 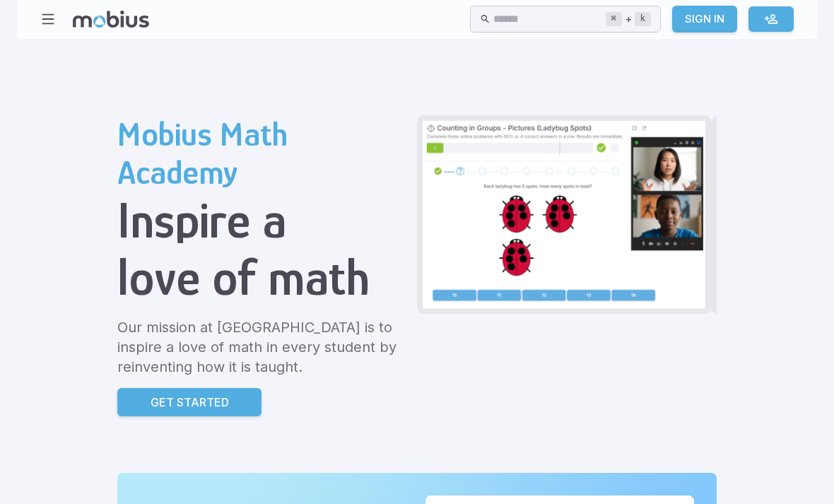 What do you see at coordinates (261, 220) in the screenshot?
I see `h1: Inspire a` at bounding box center [261, 220].